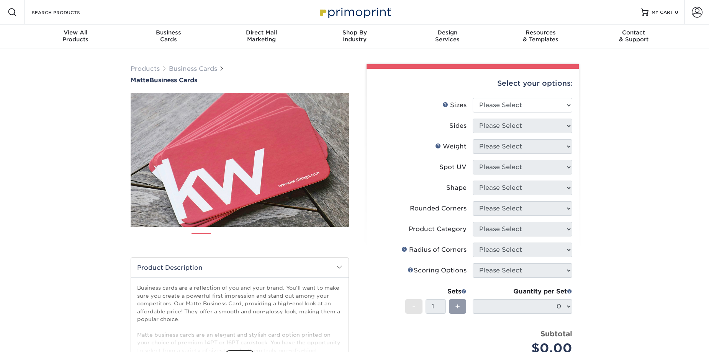 The image size is (709, 352). What do you see at coordinates (452, 167) in the screenshot?
I see `div: Spot UV` at bounding box center [452, 167].